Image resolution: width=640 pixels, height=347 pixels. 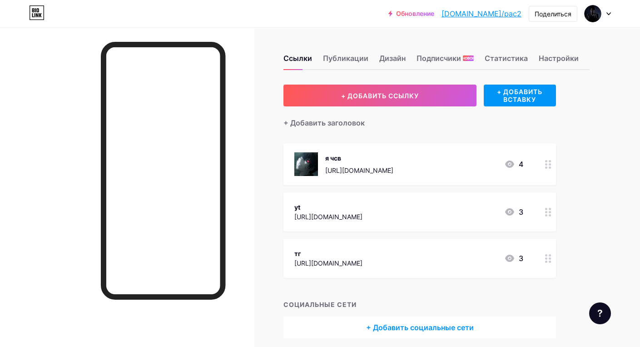 What do you see at coordinates (415, 14) in the screenshot?
I see `ya-tr-span: Обновление` at bounding box center [415, 14].